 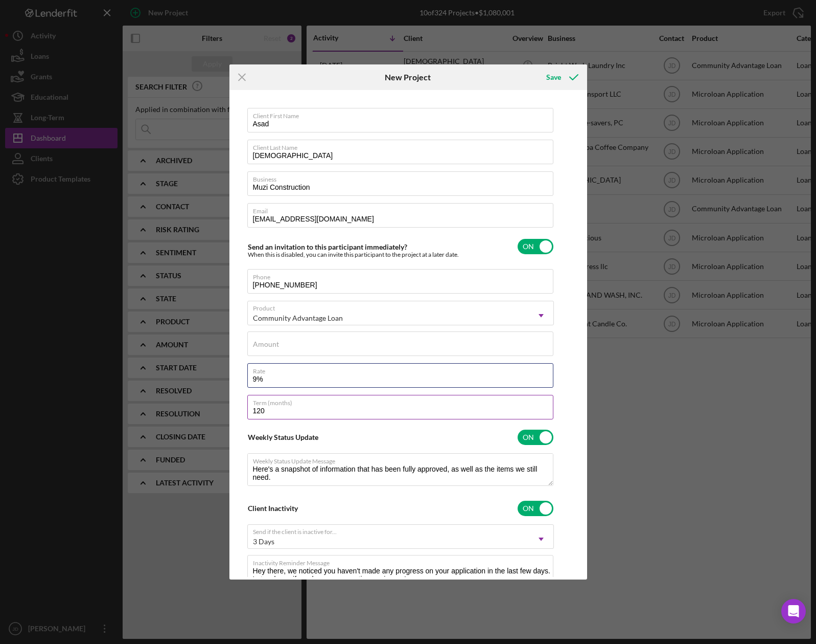 I want to click on textarea: Here's a snapshot of information that has been fully approved, as well as the items we still need..., so click(x=400, y=469).